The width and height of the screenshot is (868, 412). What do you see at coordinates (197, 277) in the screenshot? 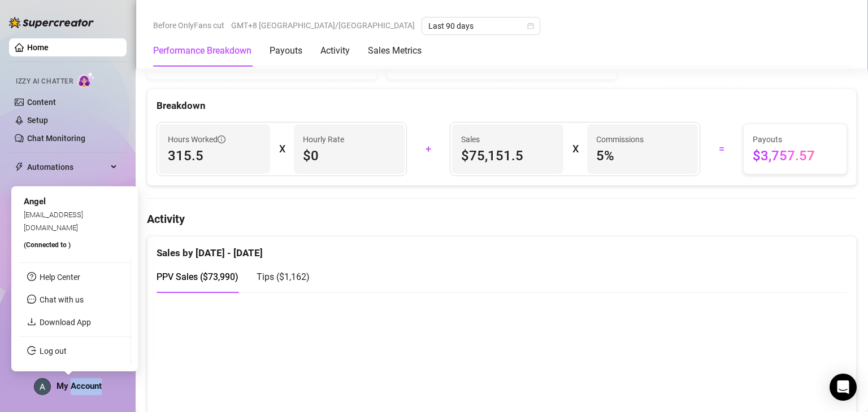
I see `span: PPV Sales ( $73,990 )` at bounding box center [197, 277].